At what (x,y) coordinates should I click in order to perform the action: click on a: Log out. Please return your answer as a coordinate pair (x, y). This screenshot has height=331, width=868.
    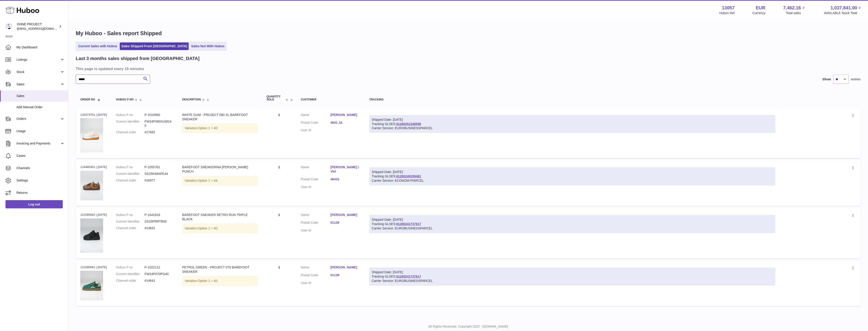
    Looking at the image, I should click on (34, 205).